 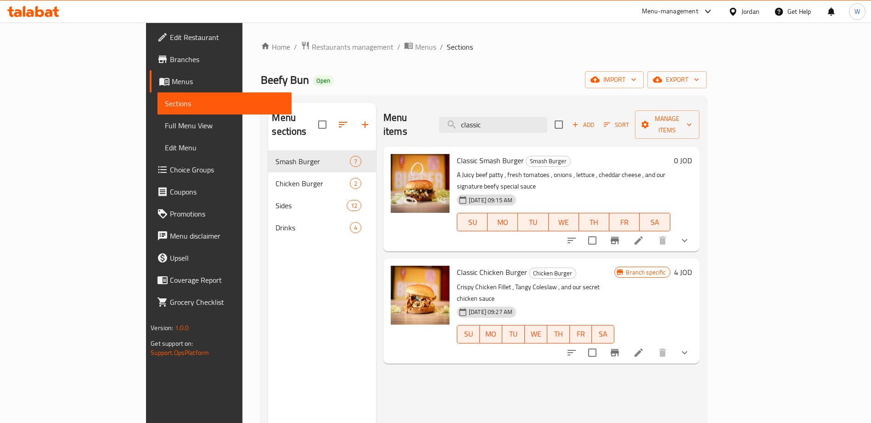 I want to click on span: Menus, so click(x=228, y=81).